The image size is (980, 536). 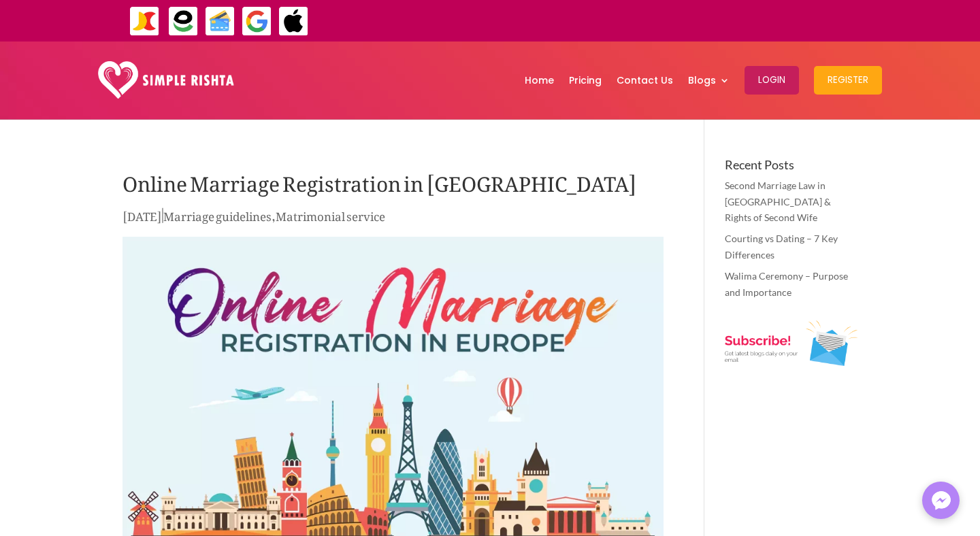 I want to click on h4: Recent Posts, so click(x=791, y=168).